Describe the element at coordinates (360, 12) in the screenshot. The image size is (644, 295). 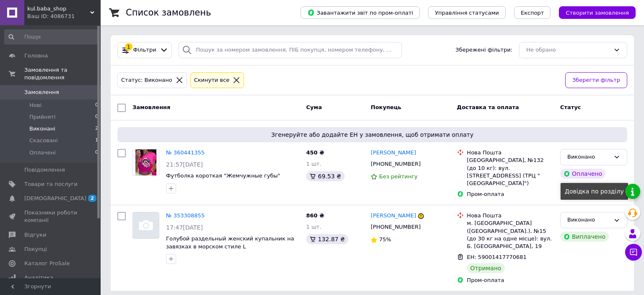
I see `button: Завантажити звіт по пром-оплаті` at that location.